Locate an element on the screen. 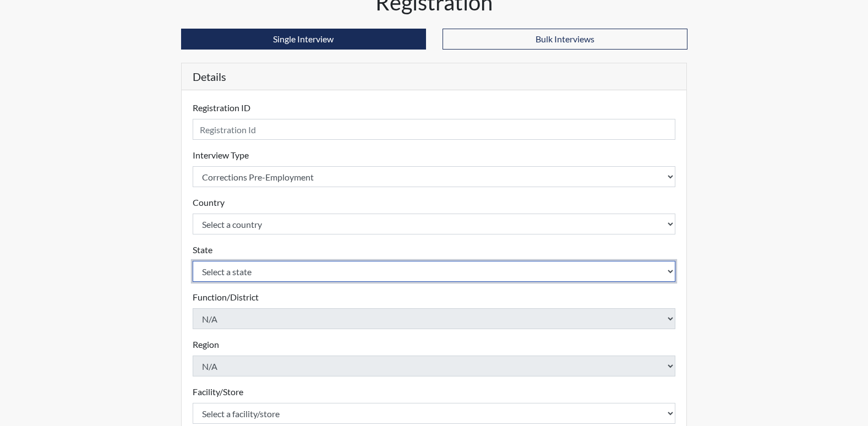 Image resolution: width=868 pixels, height=426 pixels. label: Facility/Store is located at coordinates (218, 392).